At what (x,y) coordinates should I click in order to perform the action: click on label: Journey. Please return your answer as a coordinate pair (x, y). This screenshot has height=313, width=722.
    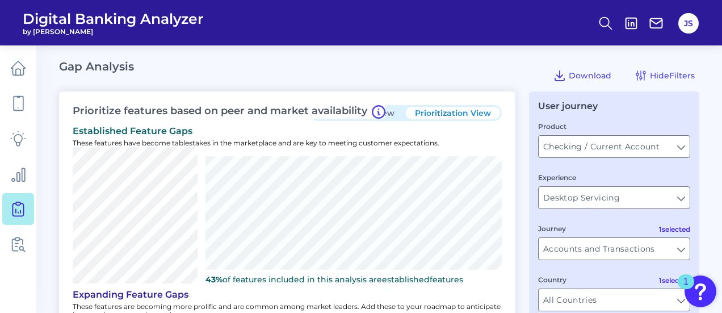
    Looking at the image, I should click on (552, 228).